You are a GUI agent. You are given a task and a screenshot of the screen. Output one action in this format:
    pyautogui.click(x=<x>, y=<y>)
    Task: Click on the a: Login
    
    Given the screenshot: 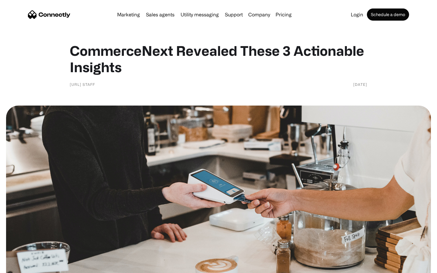 What is the action you would take?
    pyautogui.click(x=357, y=15)
    